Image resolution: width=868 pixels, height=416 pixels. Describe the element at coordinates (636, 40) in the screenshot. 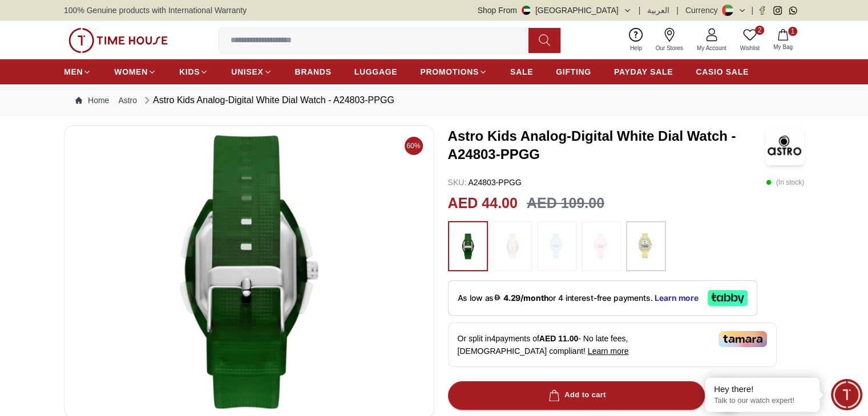

I see `a: Help` at that location.